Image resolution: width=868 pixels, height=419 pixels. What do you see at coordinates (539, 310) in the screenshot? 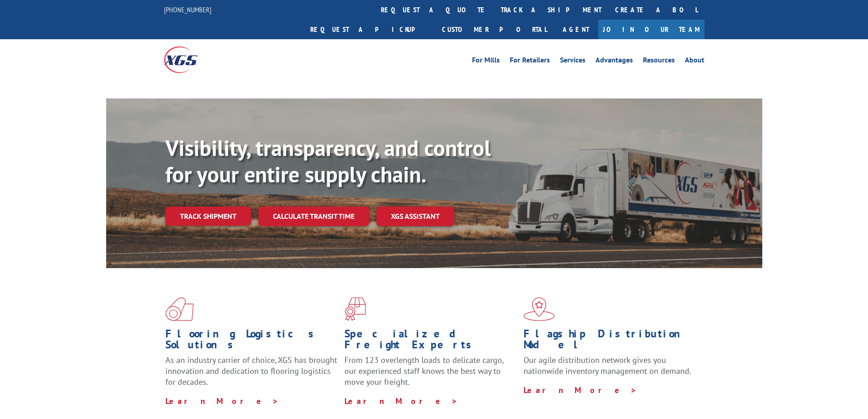
I see `img: xgs-icon-flagship-distribution-model-red` at bounding box center [539, 310].